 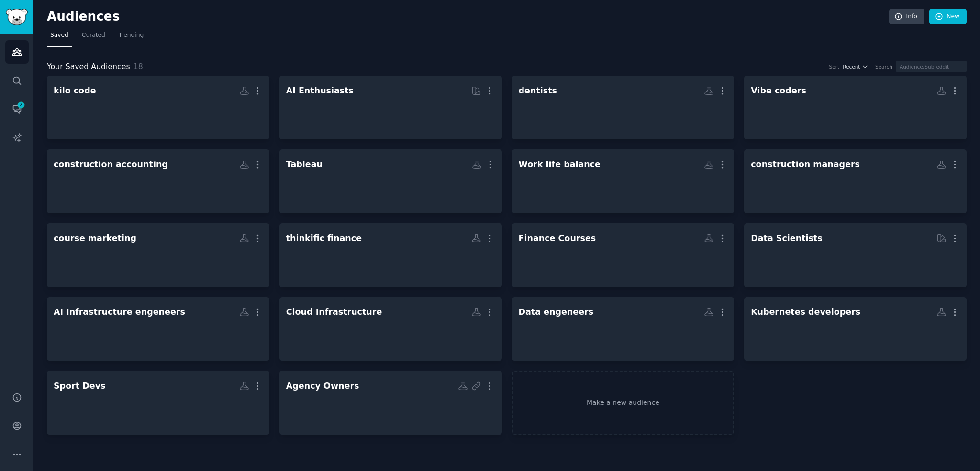 What do you see at coordinates (855, 107) in the screenshot?
I see `a: Vibe coders` at bounding box center [855, 107].